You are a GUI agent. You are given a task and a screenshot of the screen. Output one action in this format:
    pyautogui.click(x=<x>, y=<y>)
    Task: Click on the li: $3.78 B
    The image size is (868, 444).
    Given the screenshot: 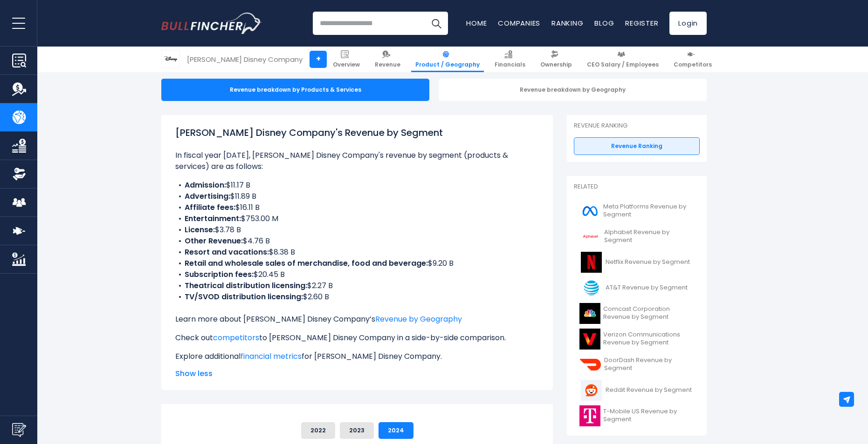 What is the action you would take?
    pyautogui.click(x=357, y=230)
    